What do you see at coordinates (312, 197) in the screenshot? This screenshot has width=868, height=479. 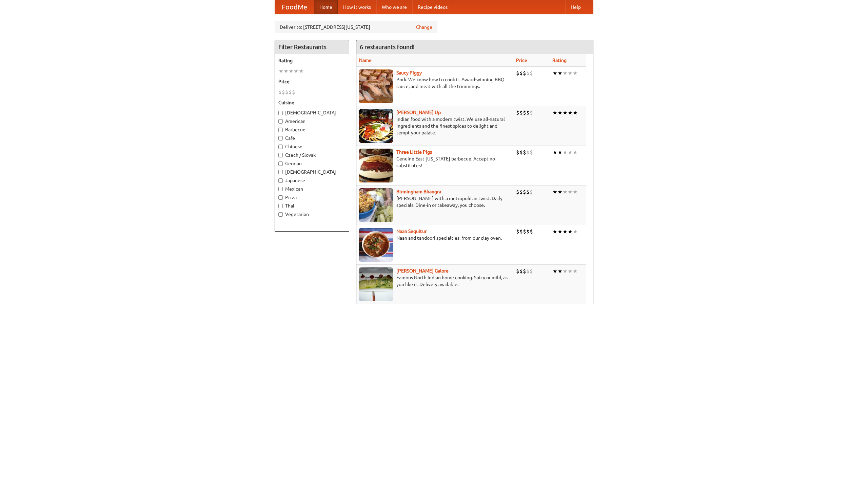 I see `label: Pizza` at bounding box center [312, 197].